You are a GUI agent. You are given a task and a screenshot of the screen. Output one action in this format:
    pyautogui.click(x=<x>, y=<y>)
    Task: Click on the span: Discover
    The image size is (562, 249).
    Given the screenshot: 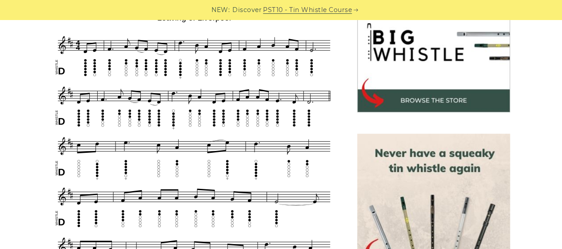 What is the action you would take?
    pyautogui.click(x=247, y=10)
    